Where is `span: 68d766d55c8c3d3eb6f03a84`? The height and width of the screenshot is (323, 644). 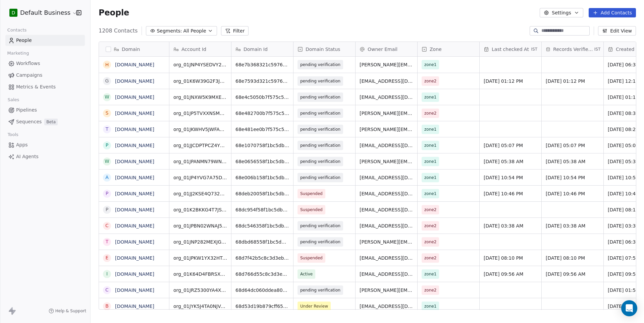 span: 68d766d55c8c3d3eb6f03a84 is located at coordinates (262, 274).